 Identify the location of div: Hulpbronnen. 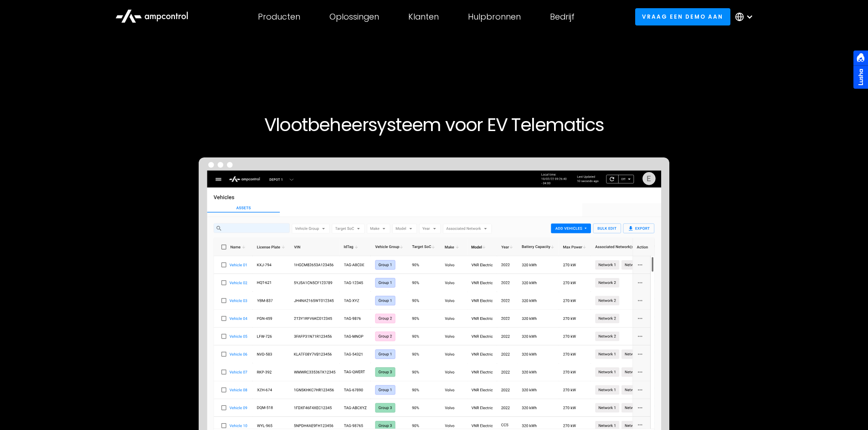
(494, 17).